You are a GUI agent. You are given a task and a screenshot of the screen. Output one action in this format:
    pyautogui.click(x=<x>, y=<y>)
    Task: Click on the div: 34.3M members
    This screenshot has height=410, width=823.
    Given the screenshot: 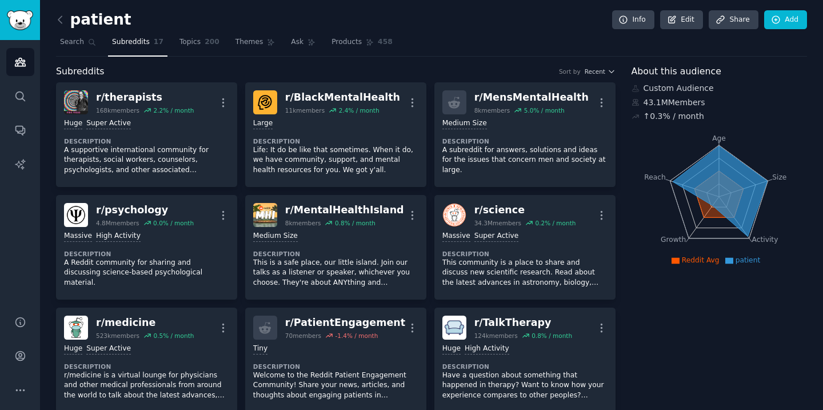 What is the action you would take?
    pyautogui.click(x=498, y=223)
    